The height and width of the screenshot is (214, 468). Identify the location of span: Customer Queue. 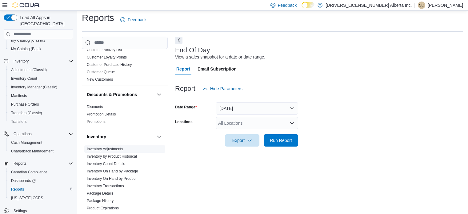
(101, 72).